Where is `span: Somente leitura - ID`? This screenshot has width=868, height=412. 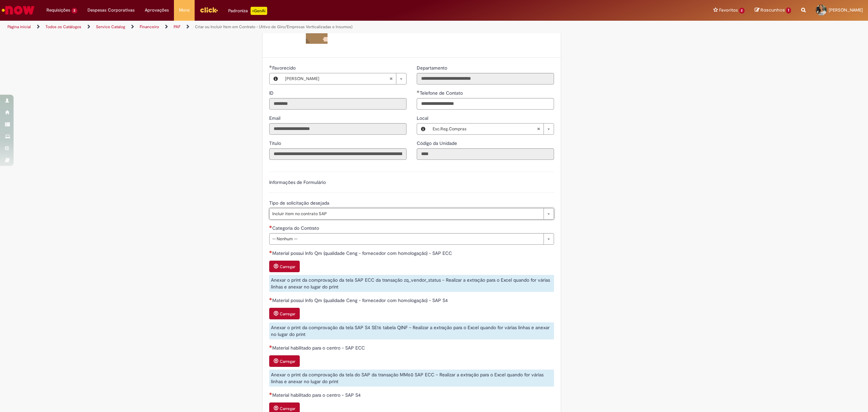
span: Somente leitura - ID is located at coordinates (272, 93).